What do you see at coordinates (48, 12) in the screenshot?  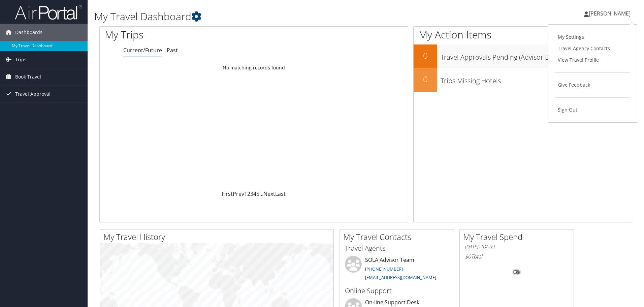 I see `img: airportal-logo.png` at bounding box center [48, 12].